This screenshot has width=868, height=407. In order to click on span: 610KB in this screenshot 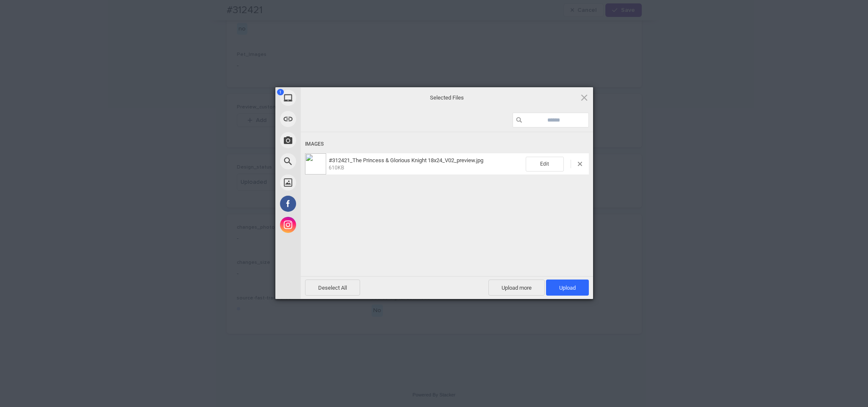, I will do `click(336, 168)`.